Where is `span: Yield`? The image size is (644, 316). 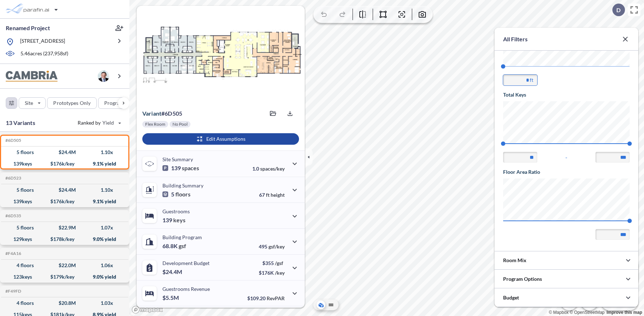 span: Yield is located at coordinates (108, 122).